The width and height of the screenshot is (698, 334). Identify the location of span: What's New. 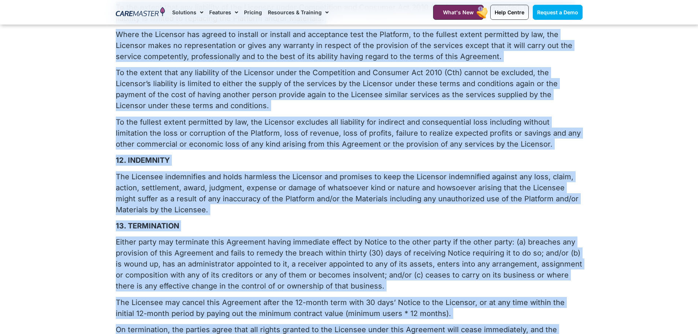
(458, 12).